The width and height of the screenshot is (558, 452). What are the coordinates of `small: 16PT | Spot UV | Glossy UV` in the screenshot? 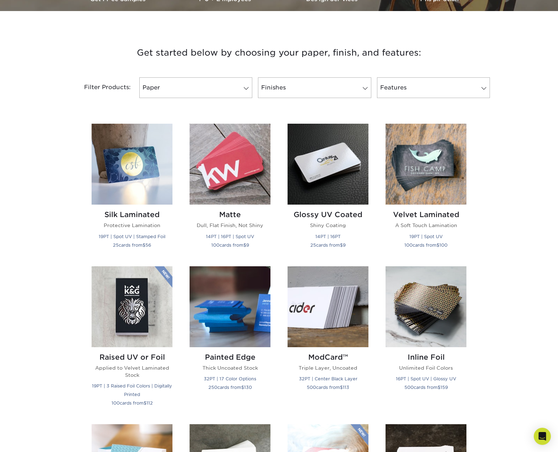 It's located at (426, 378).